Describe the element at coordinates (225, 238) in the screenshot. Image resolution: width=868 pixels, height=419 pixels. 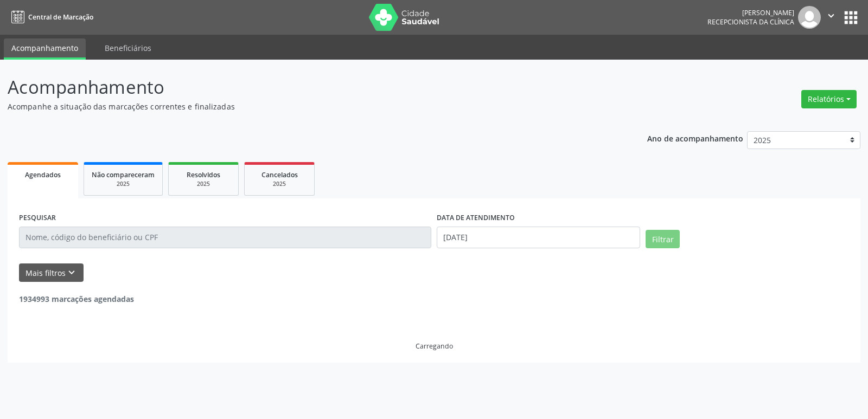
I see `input: Nome, código do beneficiário ou CPF` at that location.